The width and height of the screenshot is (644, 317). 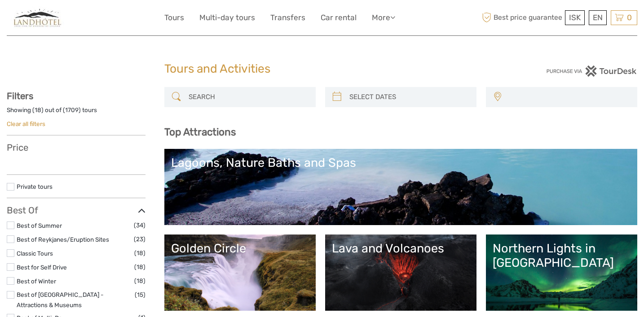 What do you see at coordinates (20, 96) in the screenshot?
I see `strong: Filters` at bounding box center [20, 96].